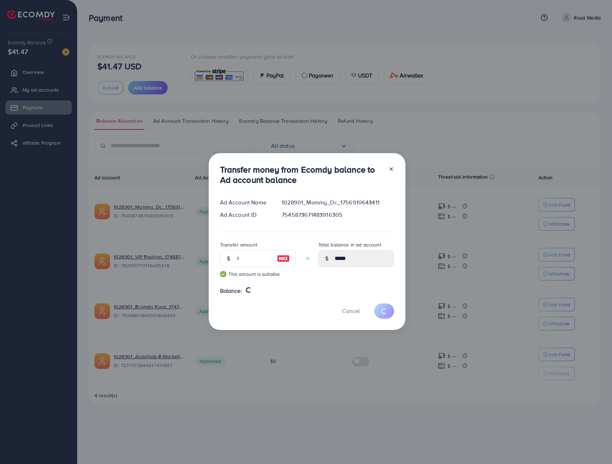 Image resolution: width=612 pixels, height=464 pixels. I want to click on img: image, so click(283, 259).